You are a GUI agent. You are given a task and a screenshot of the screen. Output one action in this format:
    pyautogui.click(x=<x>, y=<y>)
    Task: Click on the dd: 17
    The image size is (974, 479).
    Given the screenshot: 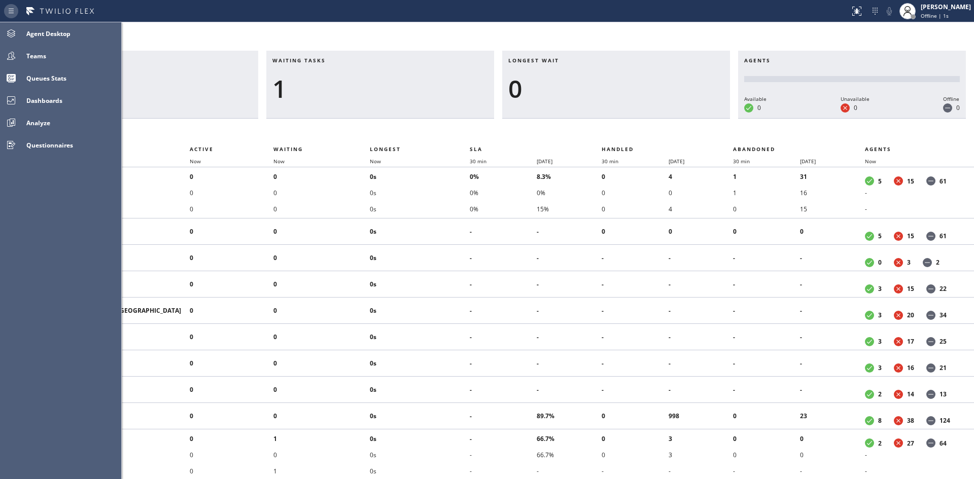 What is the action you would take?
    pyautogui.click(x=911, y=341)
    